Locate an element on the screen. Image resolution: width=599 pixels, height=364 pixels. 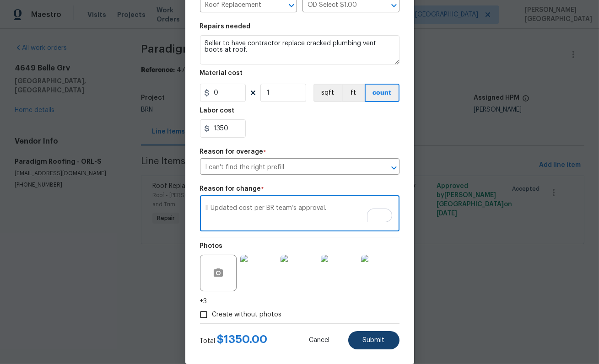
textarea: To enrich screen reader interactions, please activate Accessibility in Grammarly extension settings is located at coordinates (300, 215).